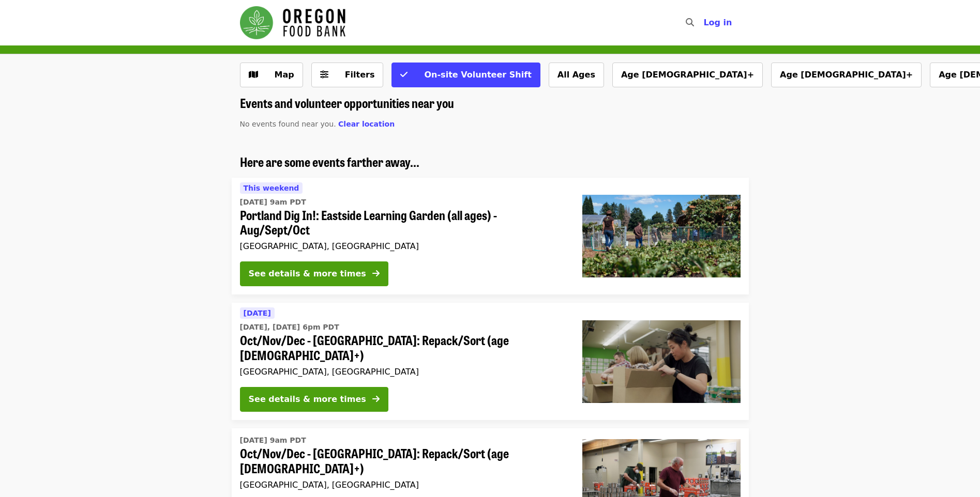 This screenshot has width=980, height=497. I want to click on span: Events and volunteer opportunities near you, so click(347, 102).